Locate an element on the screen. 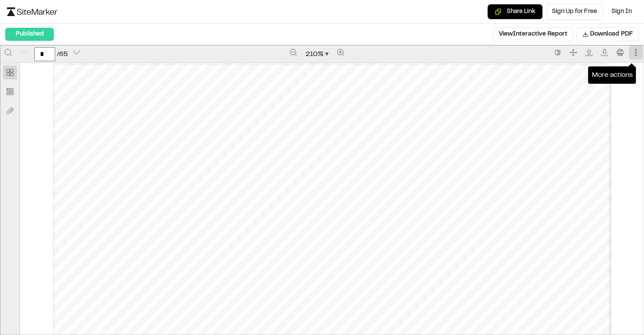  button: Open file is located at coordinates (589, 52).